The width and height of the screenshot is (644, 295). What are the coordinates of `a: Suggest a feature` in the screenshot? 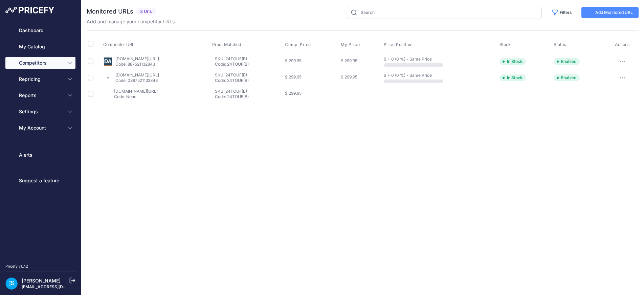 It's located at (40, 181).